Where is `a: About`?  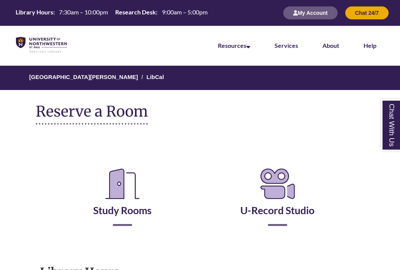
a: About is located at coordinates (331, 45).